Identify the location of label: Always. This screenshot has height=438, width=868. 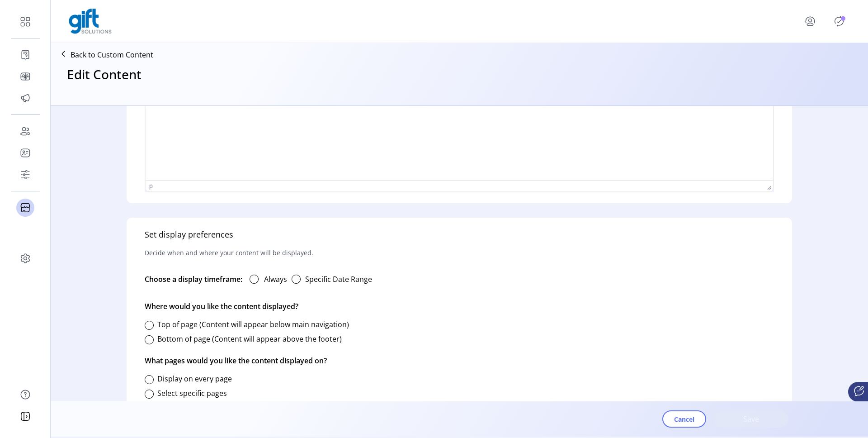
(275, 279).